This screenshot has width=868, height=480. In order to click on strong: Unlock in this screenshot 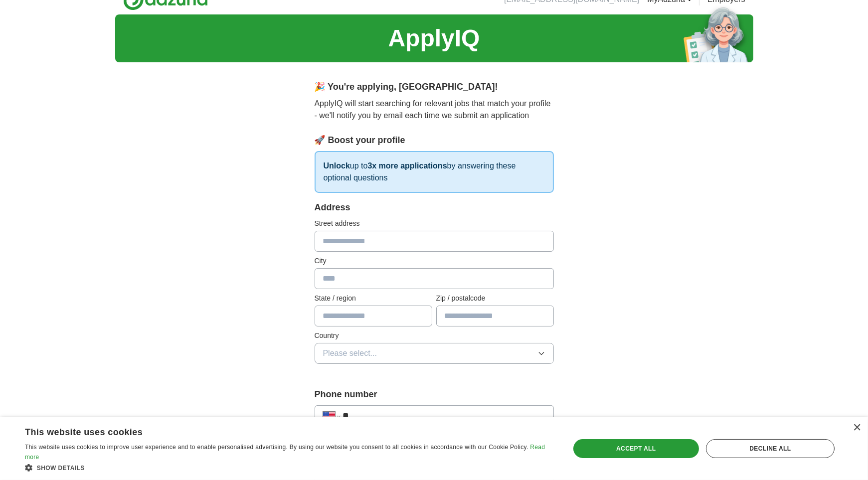, I will do `click(337, 166)`.